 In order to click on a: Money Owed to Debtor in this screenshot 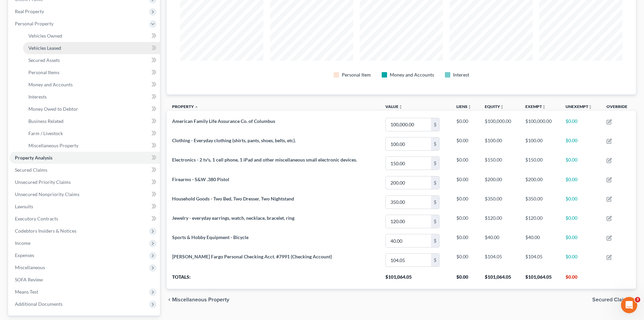, I will do `click(91, 109)`.